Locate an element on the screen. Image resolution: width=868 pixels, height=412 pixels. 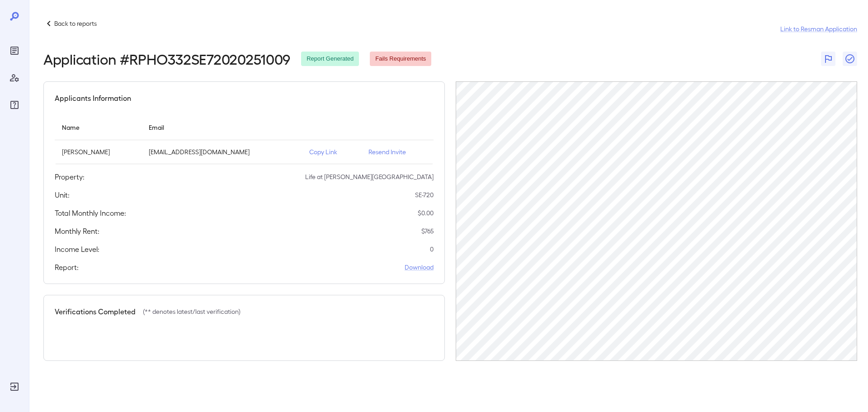
button: Flag Report is located at coordinates (828, 59).